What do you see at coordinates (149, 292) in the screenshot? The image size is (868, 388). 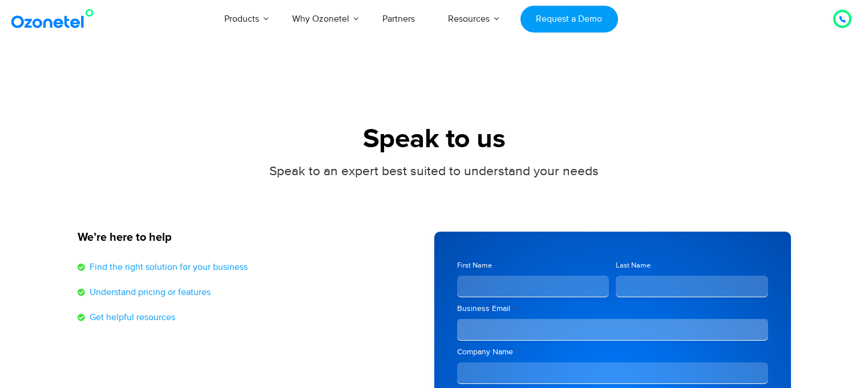 I see `span: Understand pricing or features` at bounding box center [149, 292].